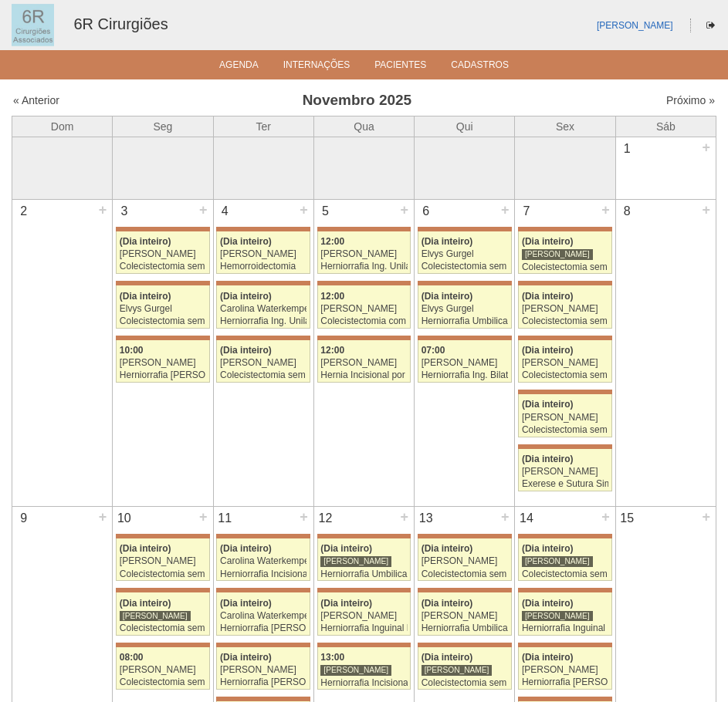 The width and height of the screenshot is (728, 702). I want to click on div: Hemorroidectomia, so click(264, 267).